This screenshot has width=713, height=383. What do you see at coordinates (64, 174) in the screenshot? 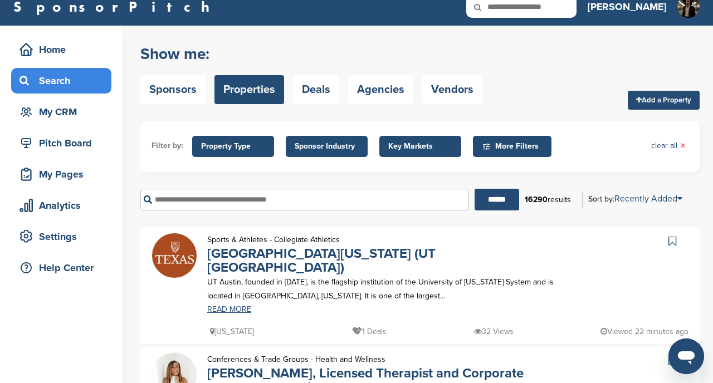
I see `div: My Pages` at bounding box center [64, 174].